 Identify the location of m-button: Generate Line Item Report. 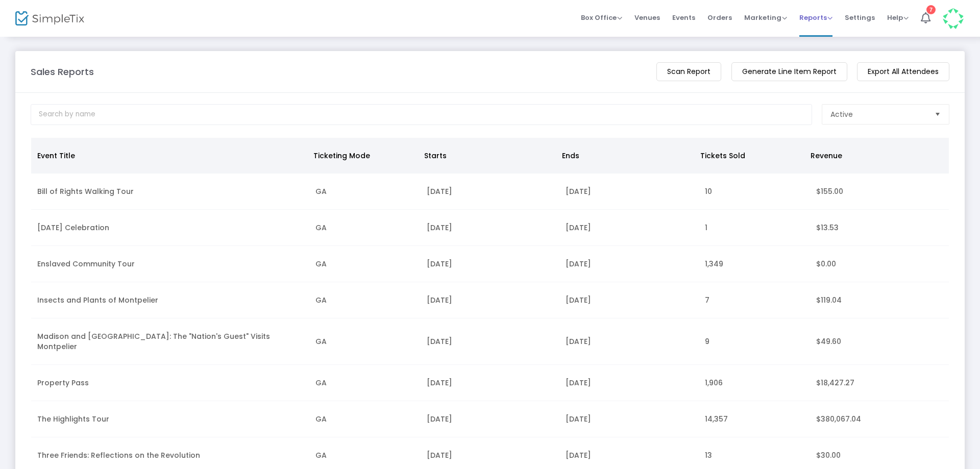
(789, 71).